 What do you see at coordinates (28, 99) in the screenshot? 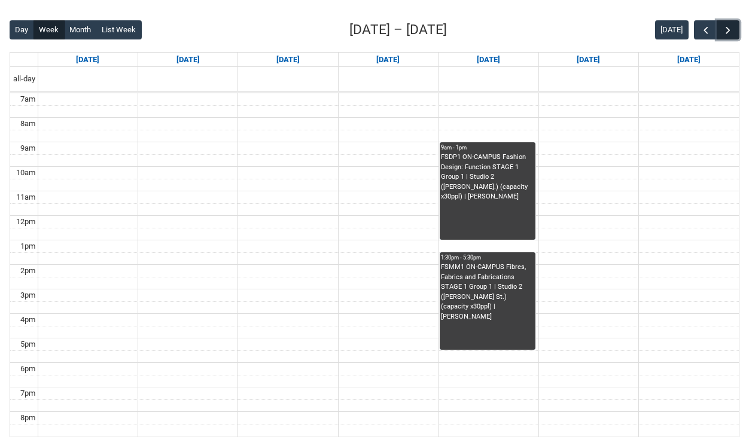
I see `div: 7am` at bounding box center [28, 99].